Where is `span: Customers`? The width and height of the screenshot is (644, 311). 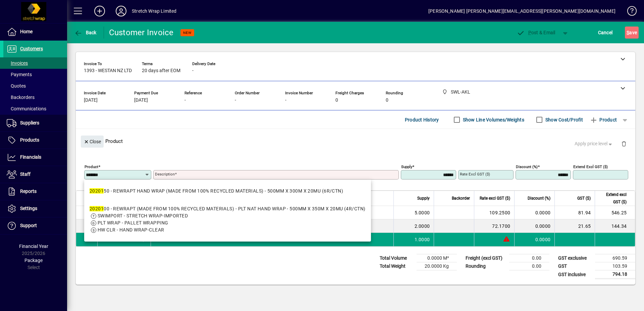
span: Customers is located at coordinates (32, 49).